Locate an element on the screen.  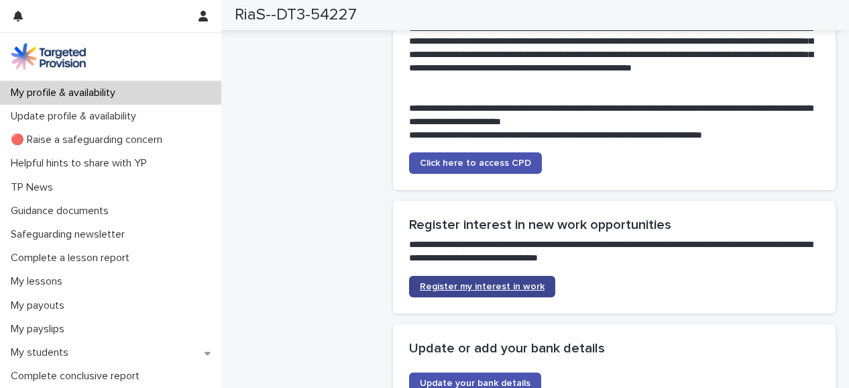
p: Complete conclusive report is located at coordinates (78, 376).